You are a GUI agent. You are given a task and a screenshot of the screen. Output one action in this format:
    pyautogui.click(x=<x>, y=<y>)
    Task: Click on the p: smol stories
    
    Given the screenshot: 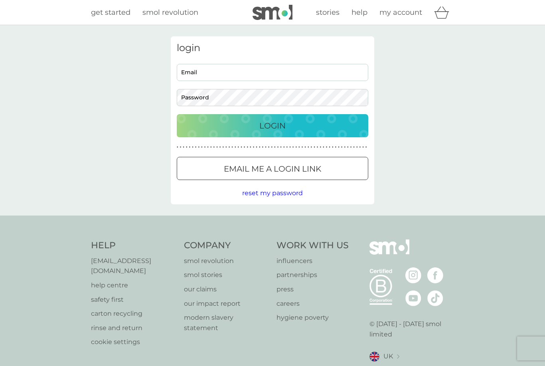 What is the action you would take?
    pyautogui.click(x=226, y=275)
    